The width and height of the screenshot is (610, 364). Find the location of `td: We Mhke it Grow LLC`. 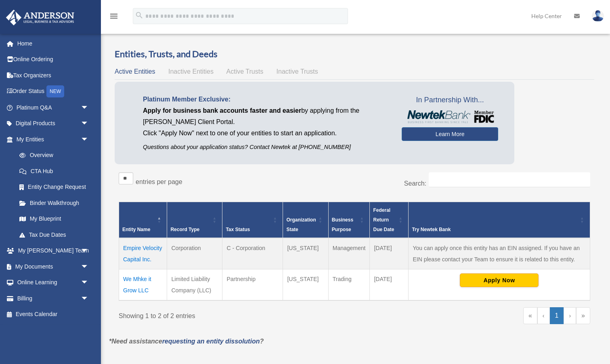

td: We Mhke it Grow LLC is located at coordinates (143, 285).